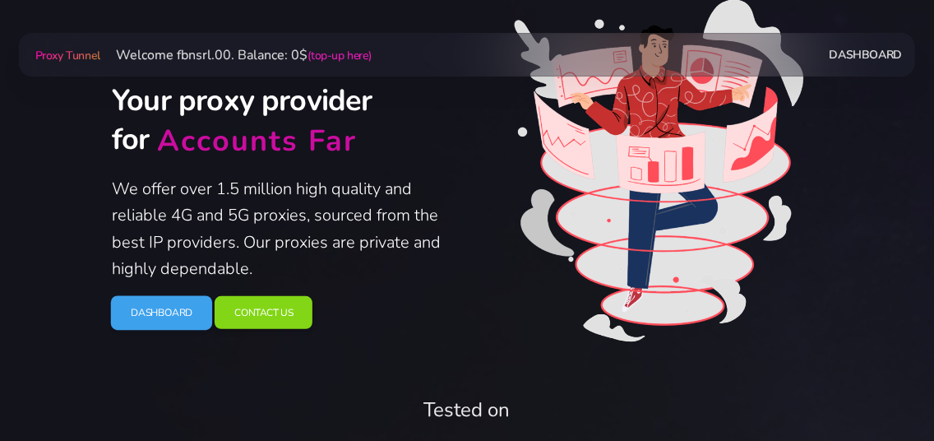 This screenshot has width=934, height=441. I want to click on span: Welcome fbnsrl.00. Balance: 0$, so click(238, 55).